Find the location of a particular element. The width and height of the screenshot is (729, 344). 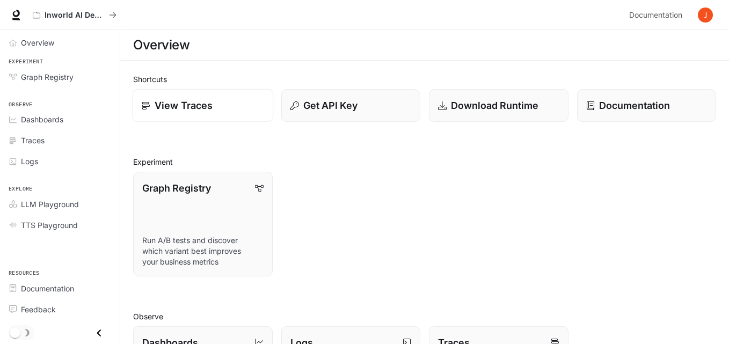

span: Dashboards is located at coordinates (42, 119).